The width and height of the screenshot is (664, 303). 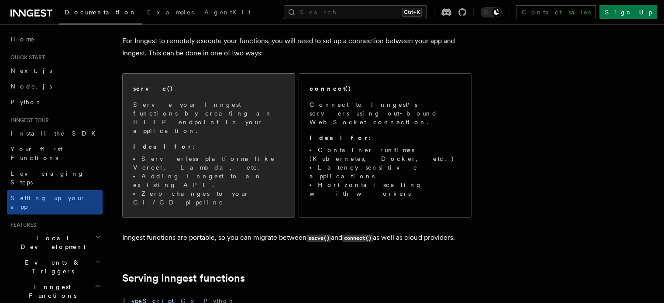 I want to click on a: Home, so click(x=55, y=39).